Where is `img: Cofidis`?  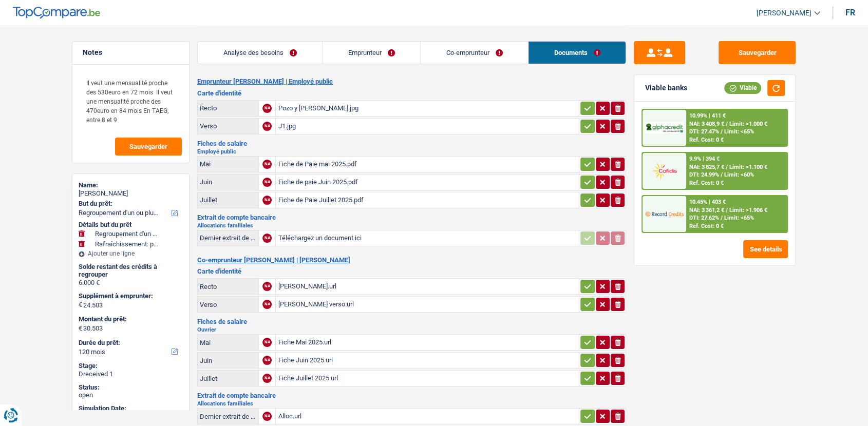
img: Cofidis is located at coordinates (664, 171).